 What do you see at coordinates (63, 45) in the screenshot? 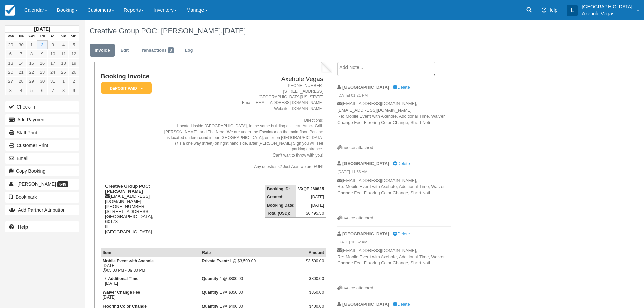
I see `a: 4` at bounding box center [63, 45].